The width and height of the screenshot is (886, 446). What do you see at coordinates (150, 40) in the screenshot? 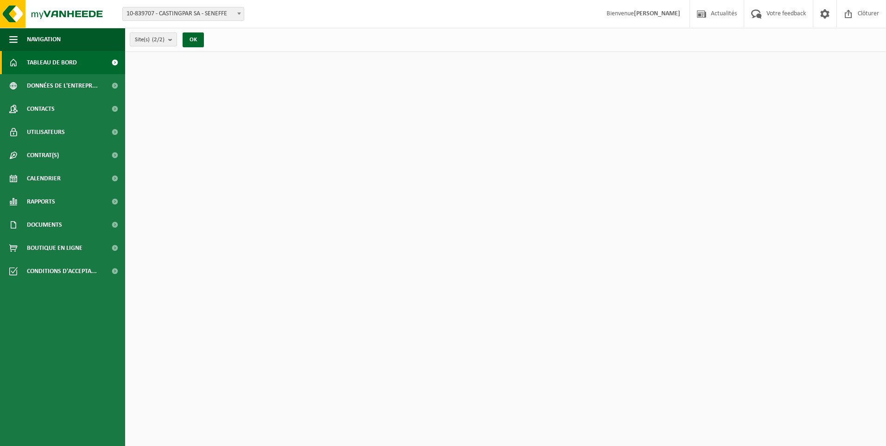
I see `span: Site(s)` at bounding box center [150, 40].